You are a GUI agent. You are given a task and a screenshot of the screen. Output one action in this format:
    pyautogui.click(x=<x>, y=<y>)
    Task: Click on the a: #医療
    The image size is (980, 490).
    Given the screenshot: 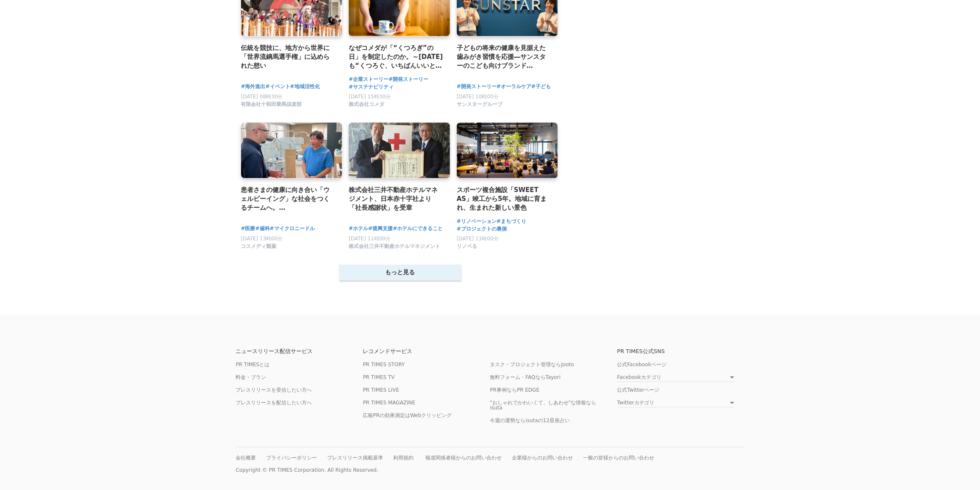 What is the action you would take?
    pyautogui.click(x=249, y=229)
    